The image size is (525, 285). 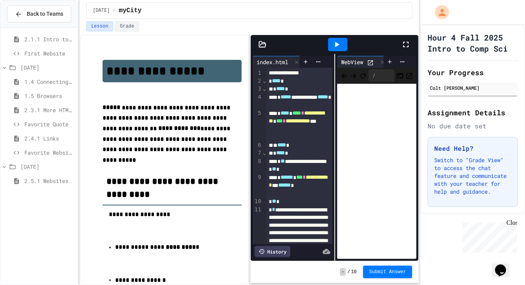 What do you see at coordinates (257, 201) in the screenshot?
I see `div: 10` at bounding box center [257, 201].